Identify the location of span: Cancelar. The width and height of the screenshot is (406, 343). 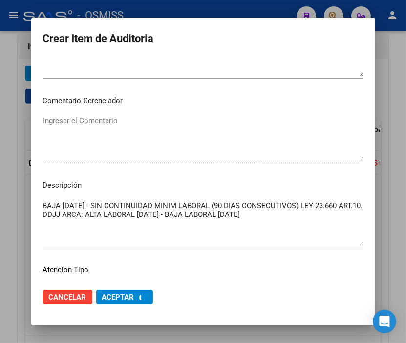
(67, 297).